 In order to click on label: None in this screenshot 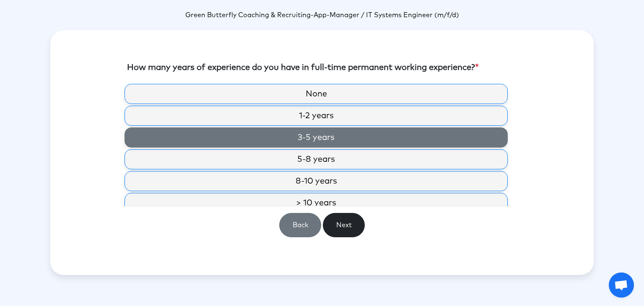, I will do `click(316, 94)`.